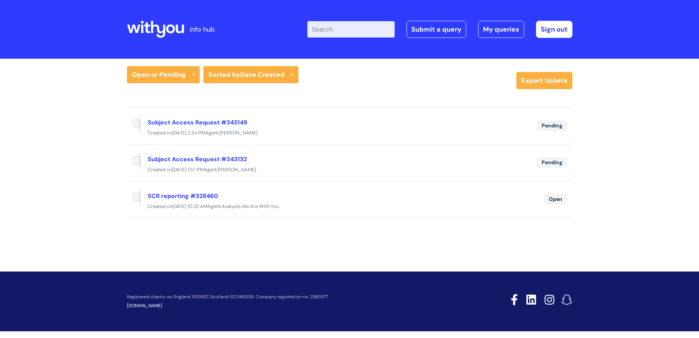 The width and height of the screenshot is (699, 338). What do you see at coordinates (197, 159) in the screenshot?
I see `a: Subject Access Request #343132` at bounding box center [197, 159].